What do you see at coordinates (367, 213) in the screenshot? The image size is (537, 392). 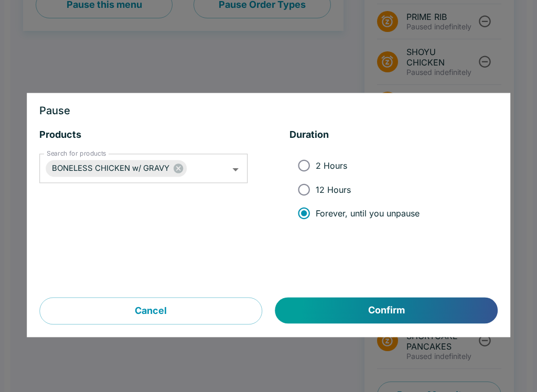 I see `span: Forever, until you unpause` at bounding box center [367, 213].